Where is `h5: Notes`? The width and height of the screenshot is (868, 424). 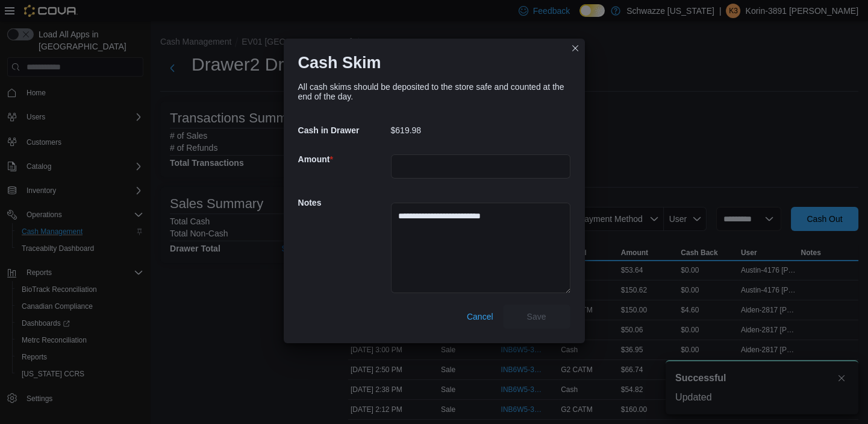 h5: Notes is located at coordinates (344, 202).